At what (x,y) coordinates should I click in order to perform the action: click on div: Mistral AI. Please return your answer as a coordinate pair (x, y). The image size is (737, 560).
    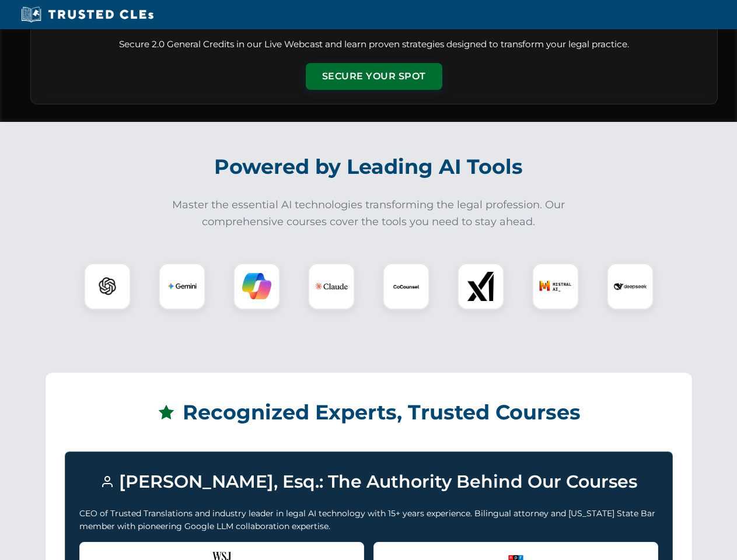
    Looking at the image, I should click on (556, 287).